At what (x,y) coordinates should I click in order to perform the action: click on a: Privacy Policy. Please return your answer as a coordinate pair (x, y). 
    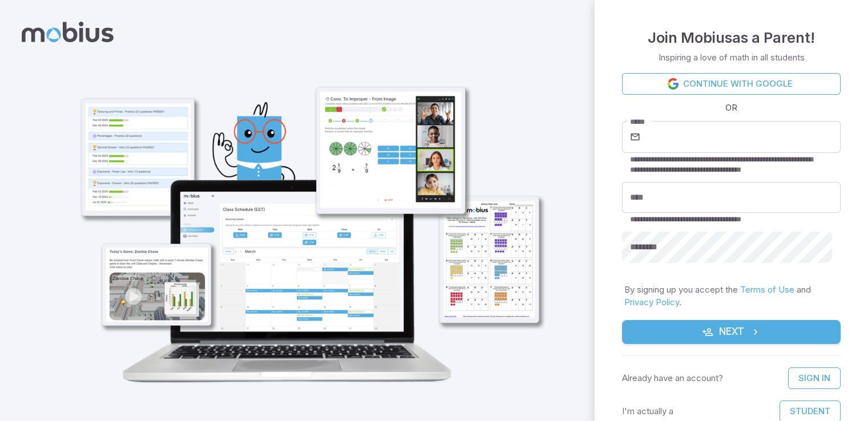
    Looking at the image, I should click on (652, 302).